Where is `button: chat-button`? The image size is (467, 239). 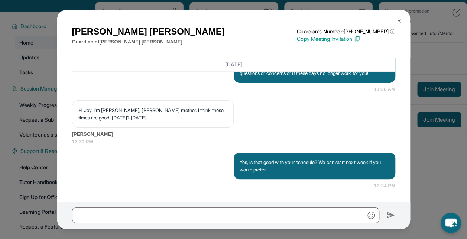 button: chat-button is located at coordinates (451, 223).